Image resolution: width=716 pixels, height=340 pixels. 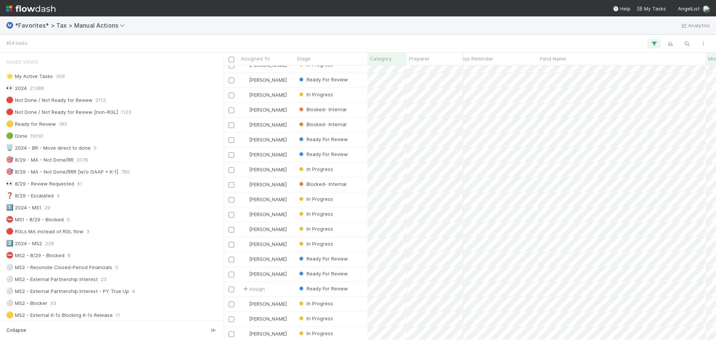 What do you see at coordinates (37, 88) in the screenshot?
I see `span: 21388` at bounding box center [37, 88].